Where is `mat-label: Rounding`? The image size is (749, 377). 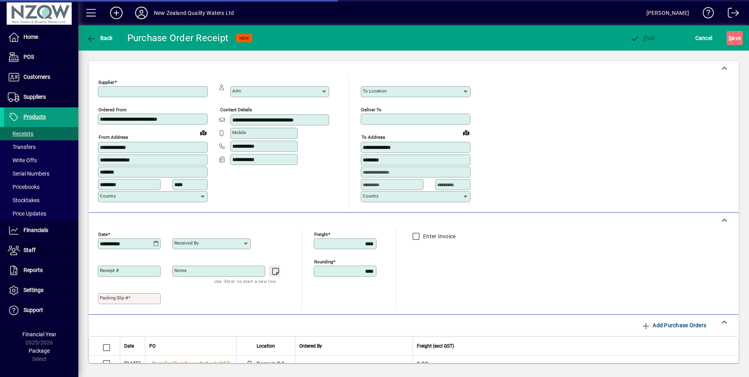
mat-label: Rounding is located at coordinates (324, 261).